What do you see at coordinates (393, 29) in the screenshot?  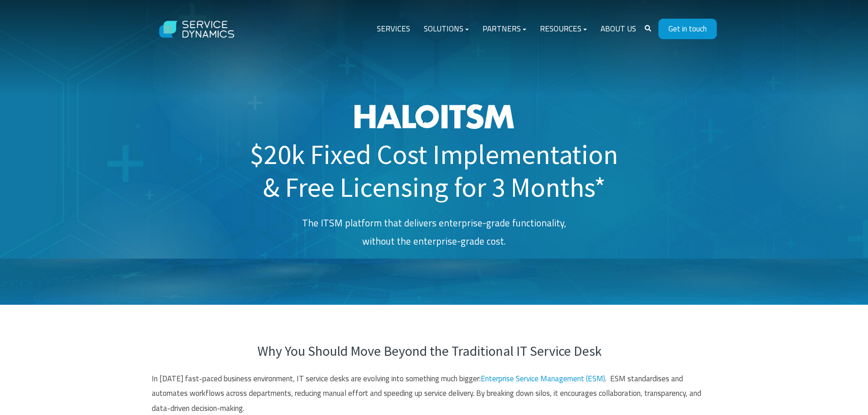 I see `a: Services` at bounding box center [393, 29].